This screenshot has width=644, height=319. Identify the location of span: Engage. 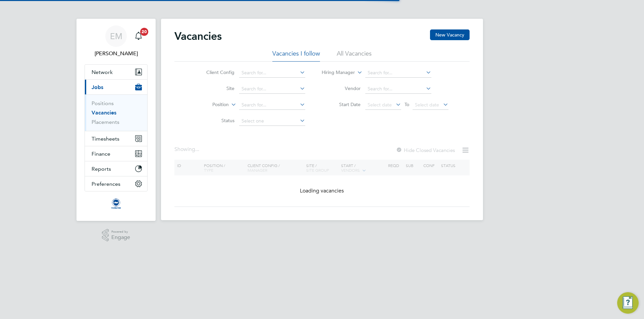
(121, 237).